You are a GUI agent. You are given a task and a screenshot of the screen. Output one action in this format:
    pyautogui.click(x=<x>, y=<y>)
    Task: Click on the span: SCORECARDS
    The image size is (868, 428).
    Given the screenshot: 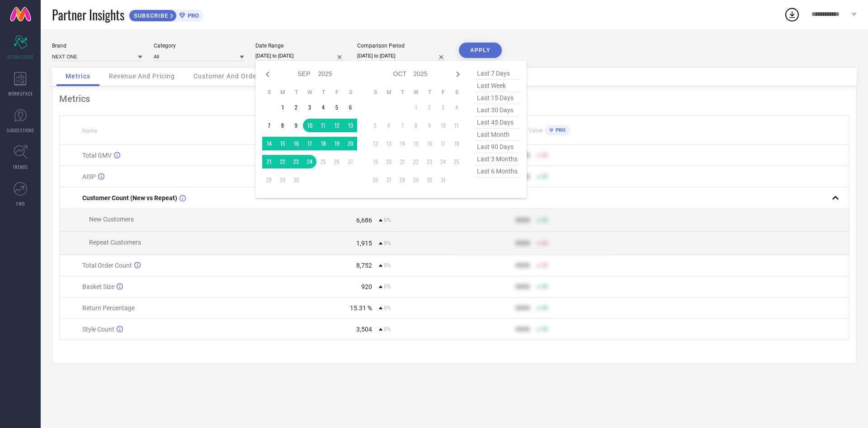 What is the action you would take?
    pyautogui.click(x=21, y=57)
    